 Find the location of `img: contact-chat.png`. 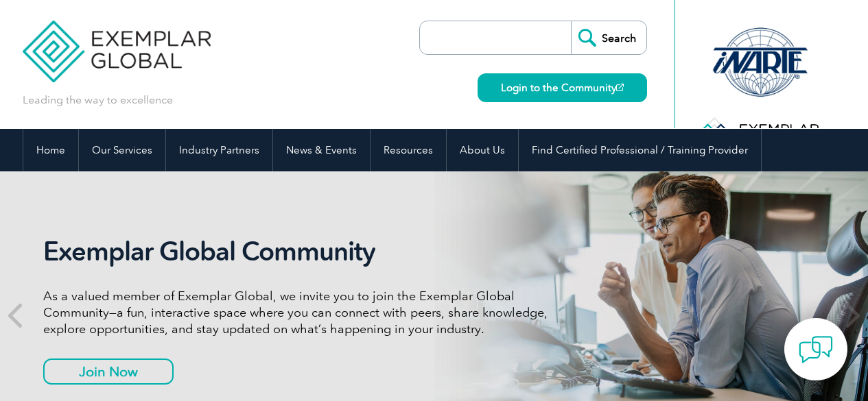

img: contact-chat.png is located at coordinates (816, 350).